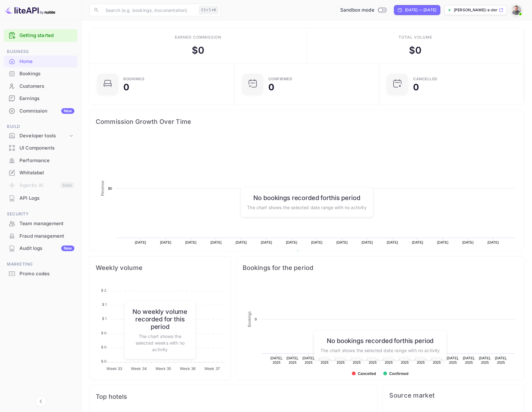 The height and width of the screenshot is (412, 532). I want to click on a: Bookings, so click(40, 73).